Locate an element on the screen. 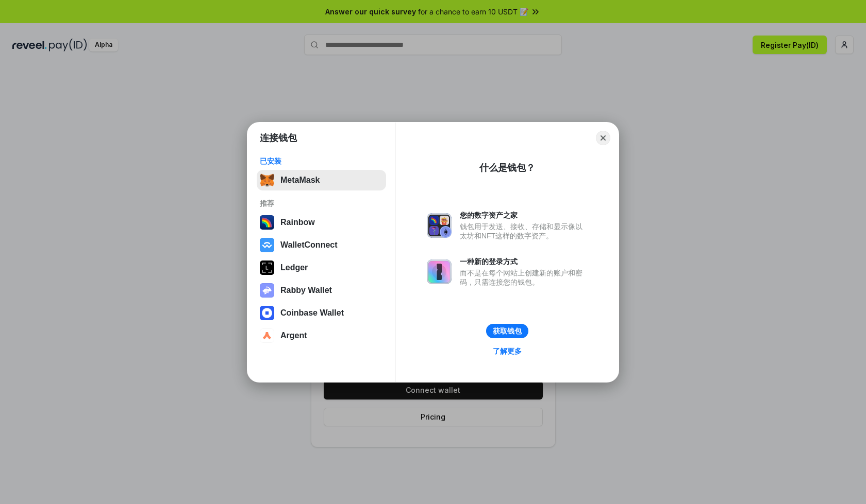 Image resolution: width=866 pixels, height=504 pixels. button: Coinbase Wallet is located at coordinates (321, 313).